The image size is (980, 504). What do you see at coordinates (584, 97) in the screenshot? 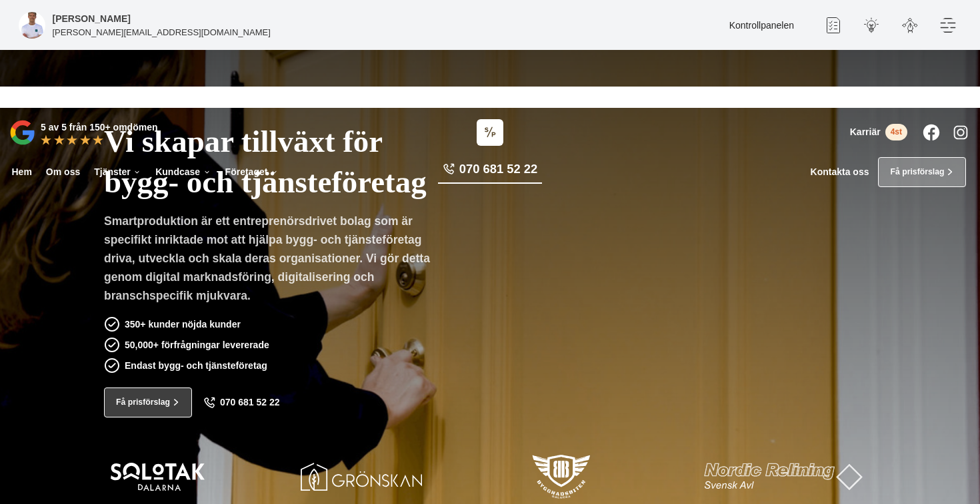
I see `a: Läs pressmeddelandet här!` at bounding box center [584, 97].